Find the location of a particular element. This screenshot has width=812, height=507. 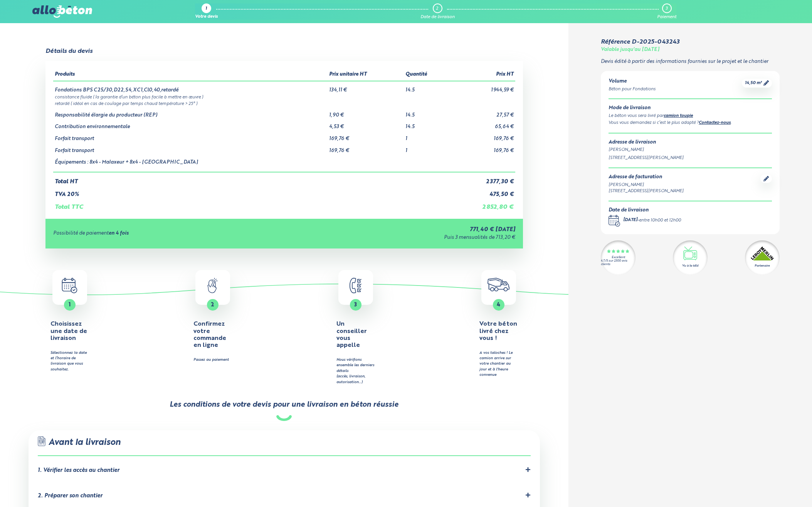

div: Béton pour Fondations is located at coordinates (632, 89).